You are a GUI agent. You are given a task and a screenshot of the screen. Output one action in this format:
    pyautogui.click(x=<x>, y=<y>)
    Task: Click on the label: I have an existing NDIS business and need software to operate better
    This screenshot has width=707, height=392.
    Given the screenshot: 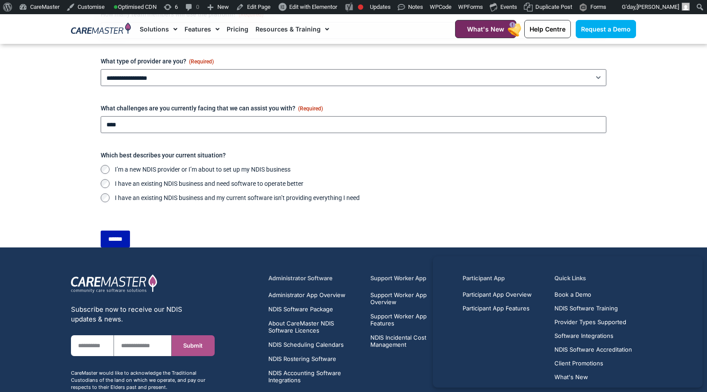 What is the action you would take?
    pyautogui.click(x=360, y=184)
    